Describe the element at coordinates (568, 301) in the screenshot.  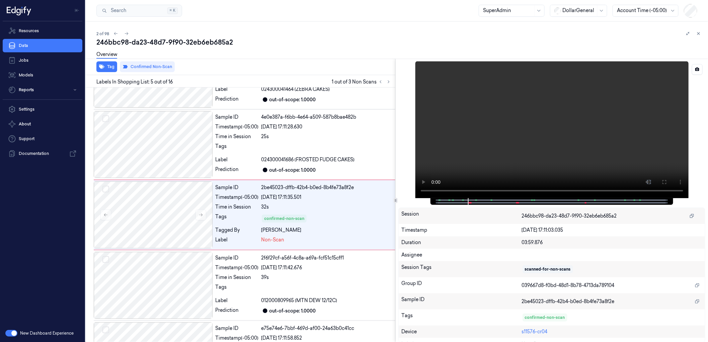
I see `span: 2be45023-dffb-42b4-b0ed-8b4fe73a8f2e` at that location.